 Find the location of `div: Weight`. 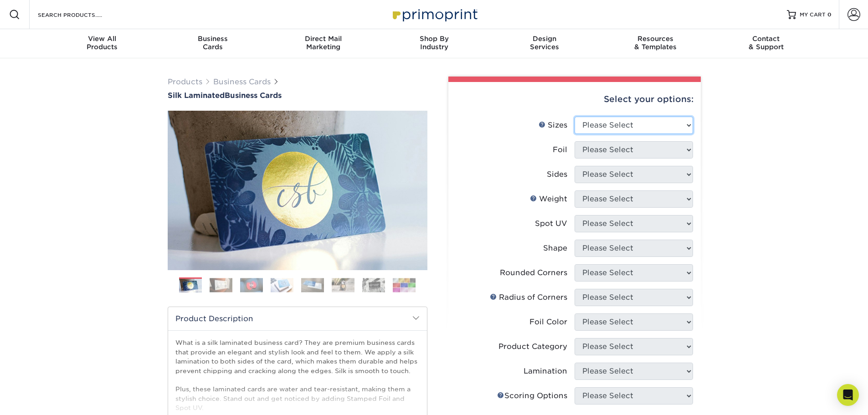

div: Weight is located at coordinates (549, 199).